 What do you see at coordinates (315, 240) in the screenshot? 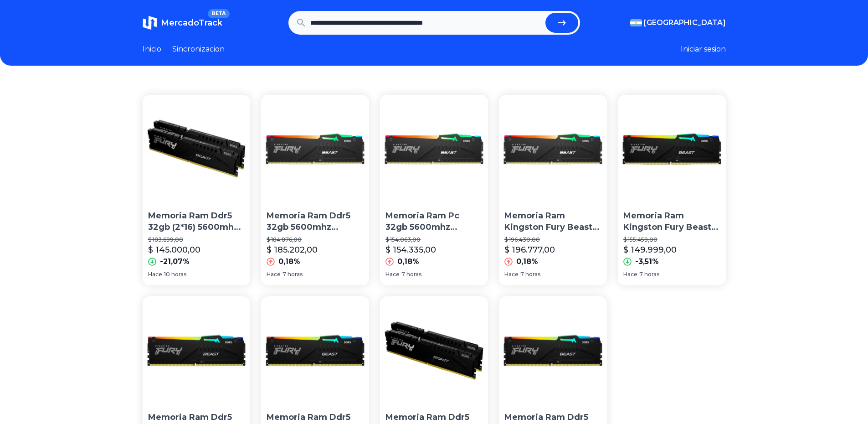
I see `p: $ 184.876,00` at bounding box center [315, 240].